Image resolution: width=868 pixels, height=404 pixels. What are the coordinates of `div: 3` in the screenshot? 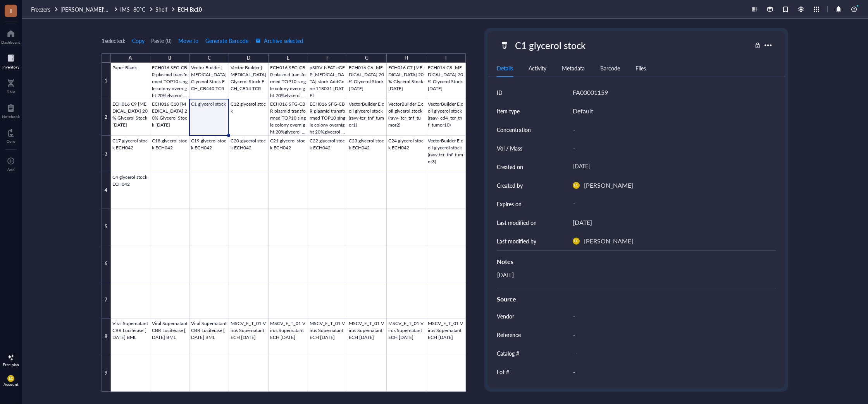 It's located at (106, 154).